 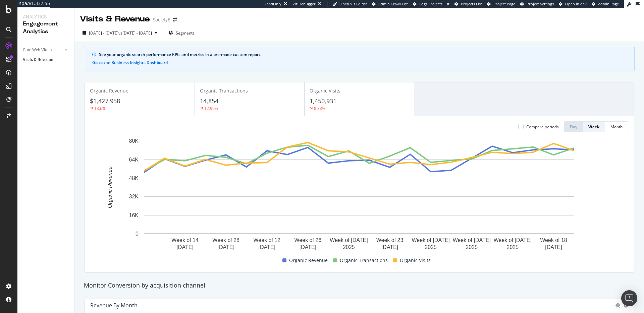 What do you see at coordinates (137, 233) in the screenshot?
I see `text: 0` at bounding box center [137, 233].